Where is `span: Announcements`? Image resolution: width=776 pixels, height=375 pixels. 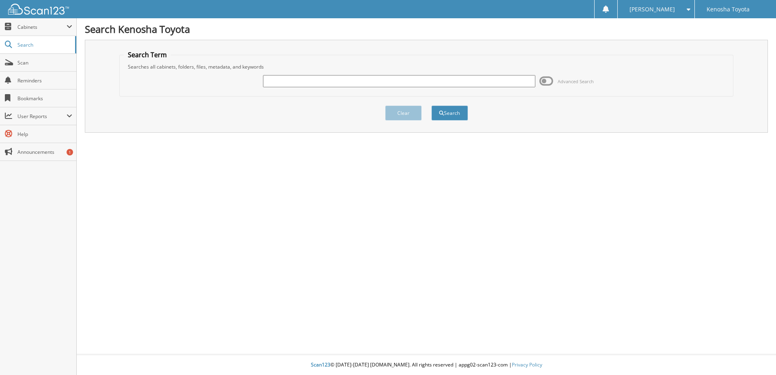
span: Announcements is located at coordinates (45, 152).